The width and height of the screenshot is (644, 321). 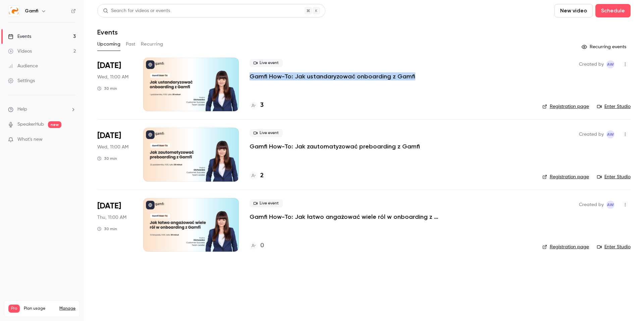 What do you see at coordinates (112, 217) in the screenshot?
I see `span: Thu, 11:00 AM` at bounding box center [112, 217].